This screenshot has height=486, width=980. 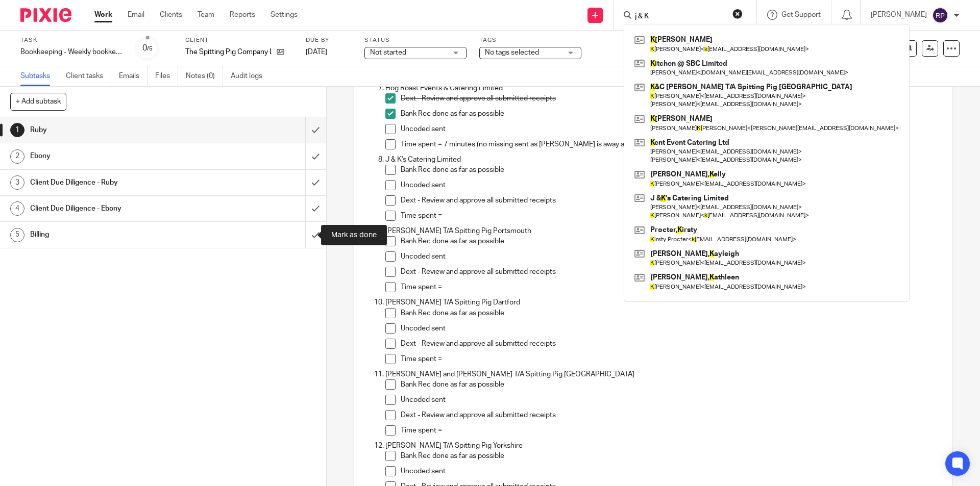 I want to click on a: Notes (0), so click(x=204, y=76).